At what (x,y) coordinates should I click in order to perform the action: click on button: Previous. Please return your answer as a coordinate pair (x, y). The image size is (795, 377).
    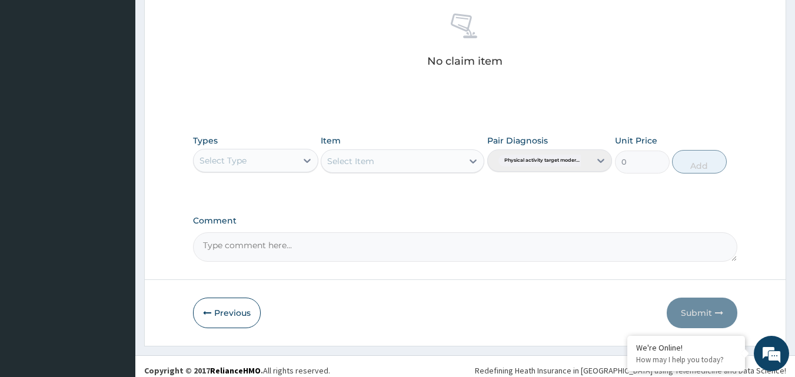
    Looking at the image, I should click on (226, 313).